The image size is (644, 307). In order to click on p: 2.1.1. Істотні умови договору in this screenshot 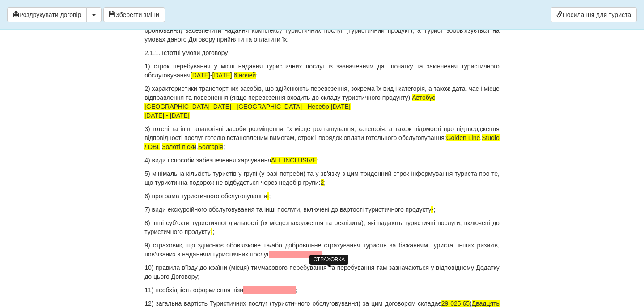, I will do `click(322, 52)`.